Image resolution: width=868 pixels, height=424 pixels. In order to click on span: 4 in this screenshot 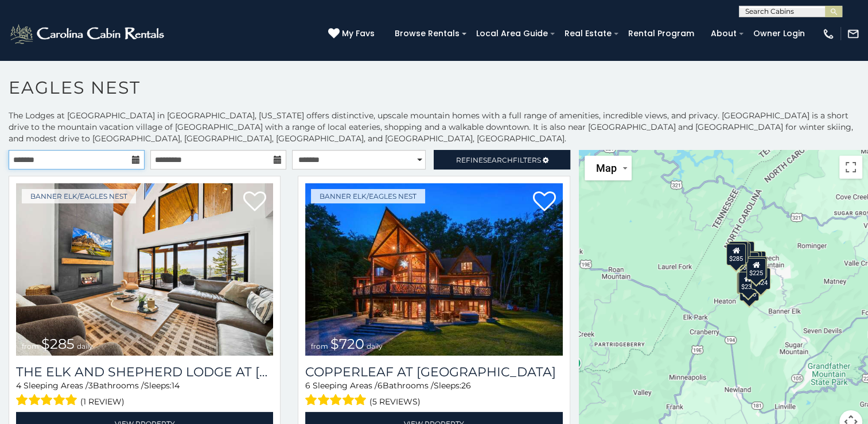, I will do `click(19, 385)`.